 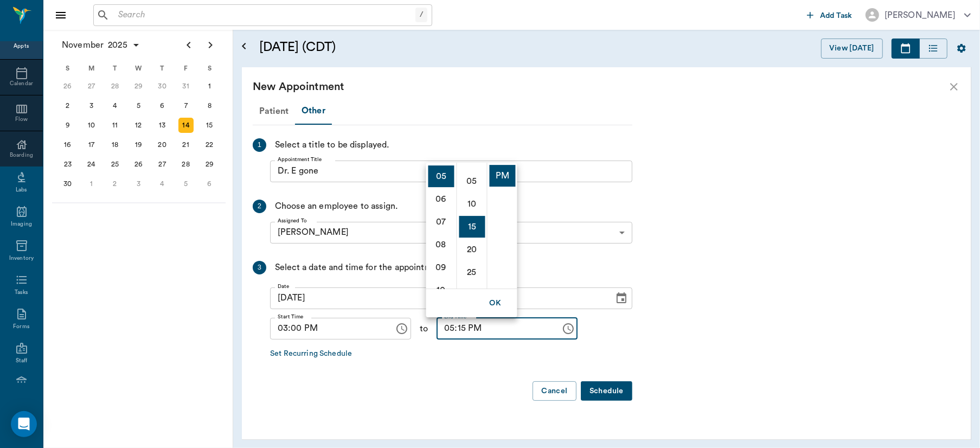 What do you see at coordinates (472, 204) in the screenshot?
I see `li: 10 minutes` at bounding box center [472, 204].